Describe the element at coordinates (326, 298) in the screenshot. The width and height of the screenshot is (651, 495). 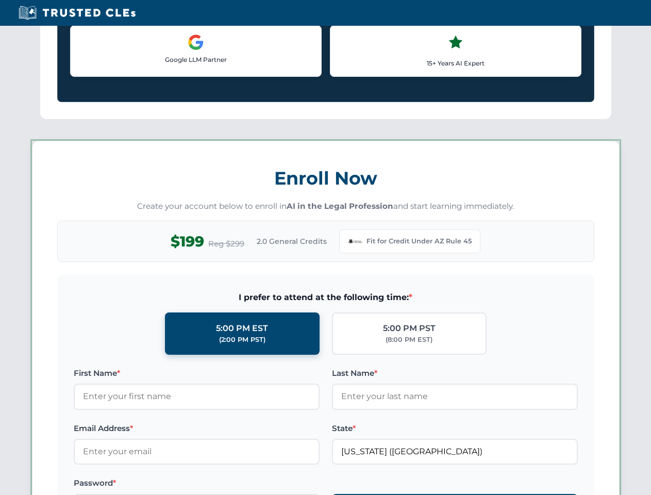
I see `span: I prefer to attend at the following time:` at that location.